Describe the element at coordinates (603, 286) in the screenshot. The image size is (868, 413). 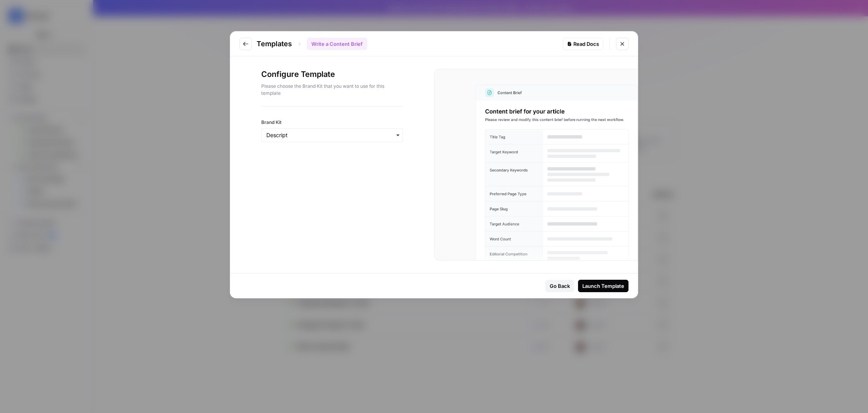
I see `div: Launch Template` at that location.